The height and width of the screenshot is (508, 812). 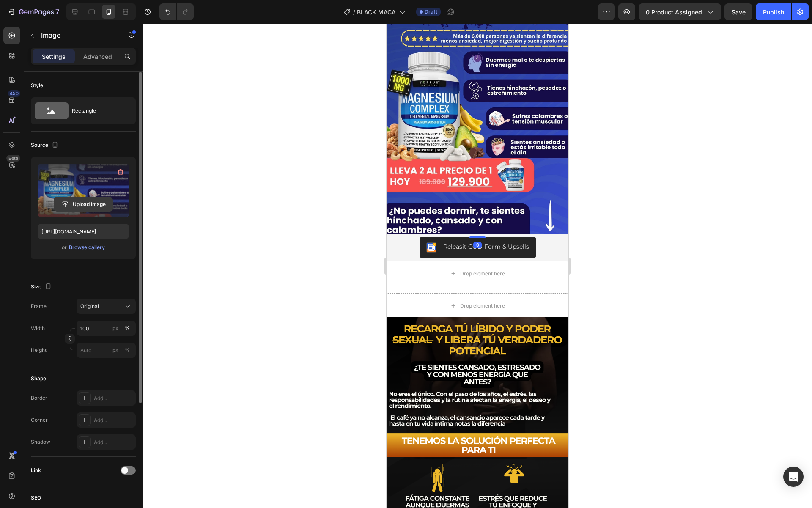 I want to click on label: Frame, so click(x=38, y=306).